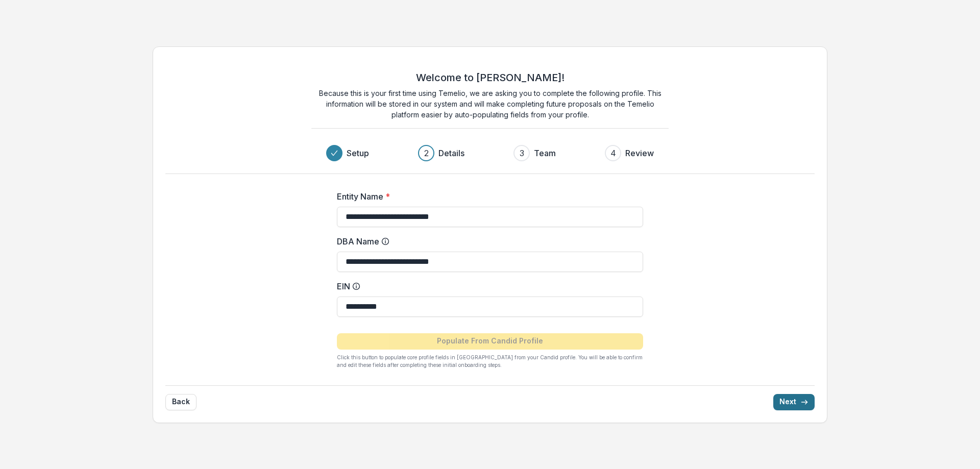 The height and width of the screenshot is (469, 980). Describe the element at coordinates (545, 153) in the screenshot. I see `h3: Team` at that location.